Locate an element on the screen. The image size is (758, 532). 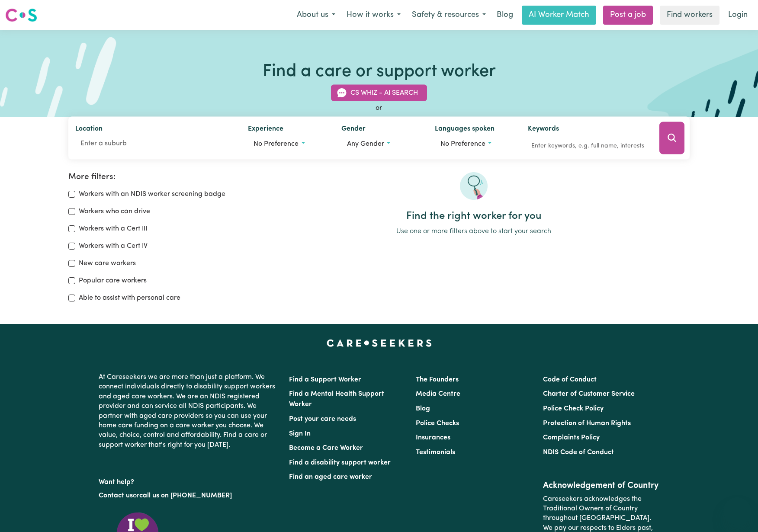
a: Sign In is located at coordinates (300, 434).